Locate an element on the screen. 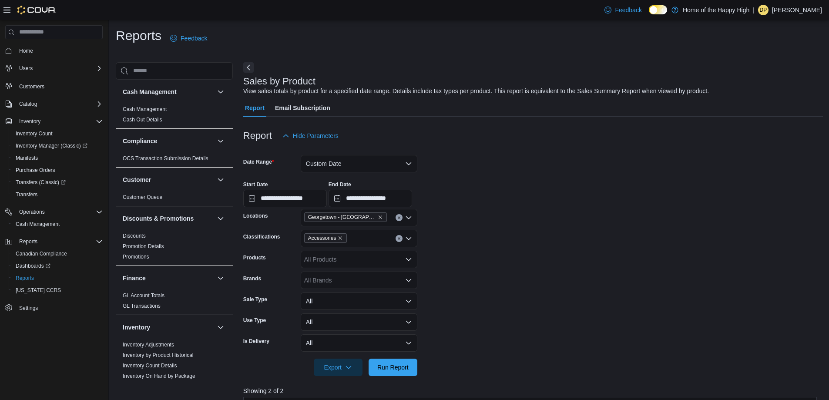 The image size is (829, 400). span: Inventory Count is located at coordinates (34, 134).